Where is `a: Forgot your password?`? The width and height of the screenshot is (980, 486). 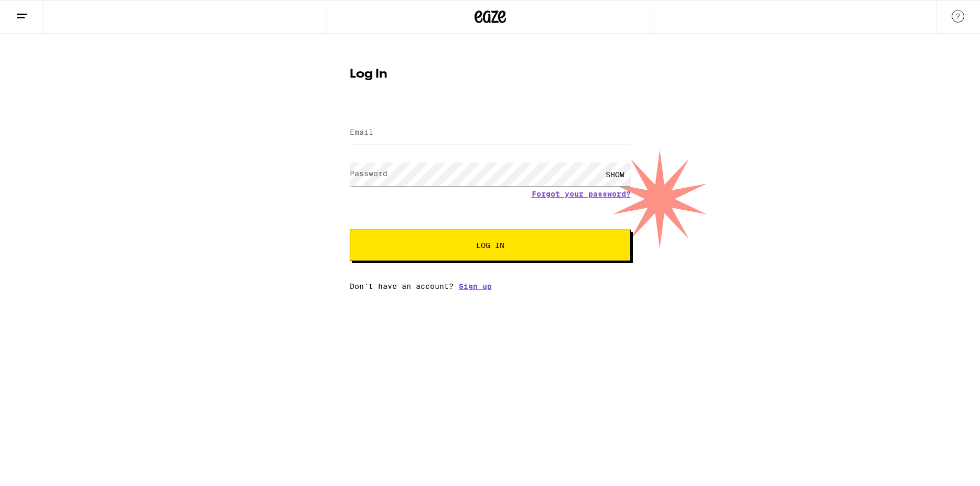
a: Forgot your password? is located at coordinates (581, 194).